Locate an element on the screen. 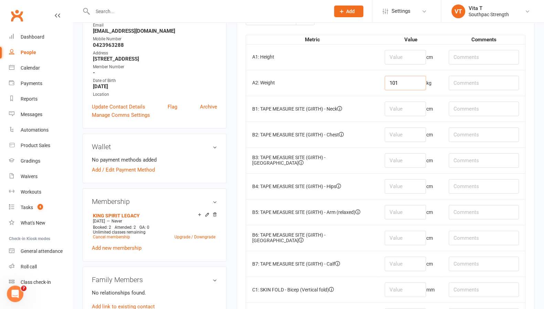 The image size is (544, 309). td: kg is located at coordinates (411, 83).